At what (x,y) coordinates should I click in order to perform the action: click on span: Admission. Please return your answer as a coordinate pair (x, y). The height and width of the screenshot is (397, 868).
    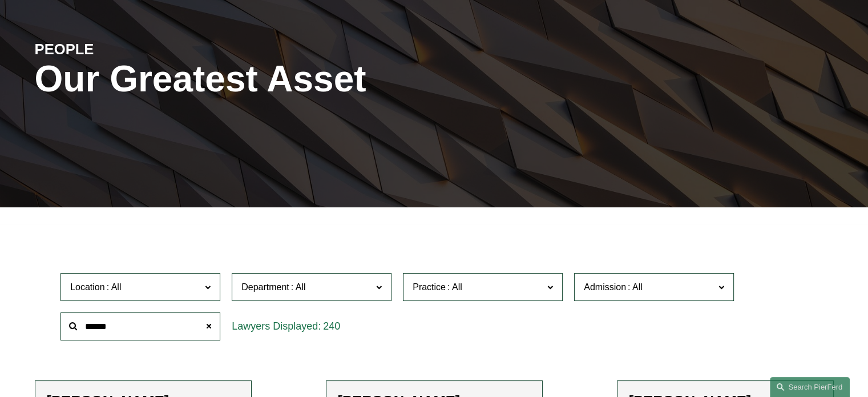
    Looking at the image, I should click on (605, 286).